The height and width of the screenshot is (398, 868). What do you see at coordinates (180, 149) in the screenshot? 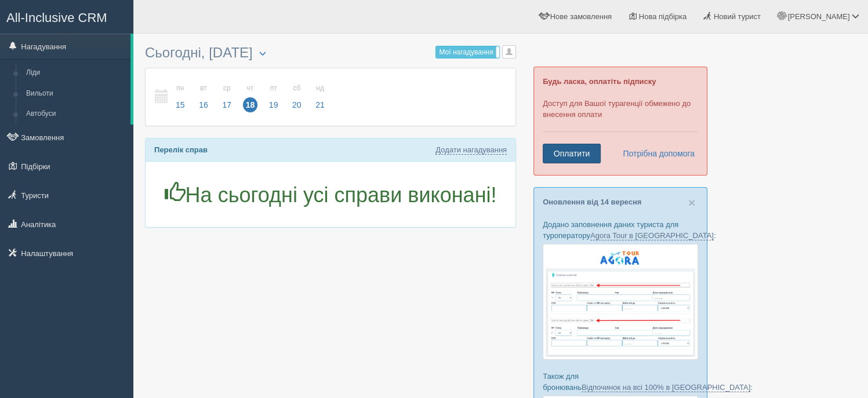
I see `b: Перелік справ` at bounding box center [180, 149].